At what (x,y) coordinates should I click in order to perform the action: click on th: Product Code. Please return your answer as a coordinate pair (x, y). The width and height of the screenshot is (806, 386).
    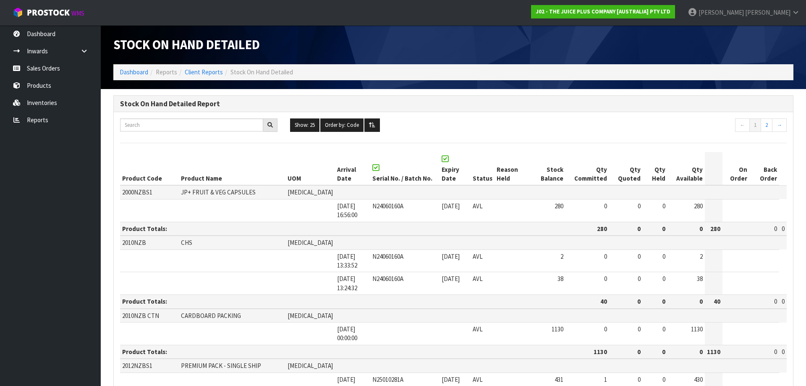
    Looking at the image, I should click on (149, 168).